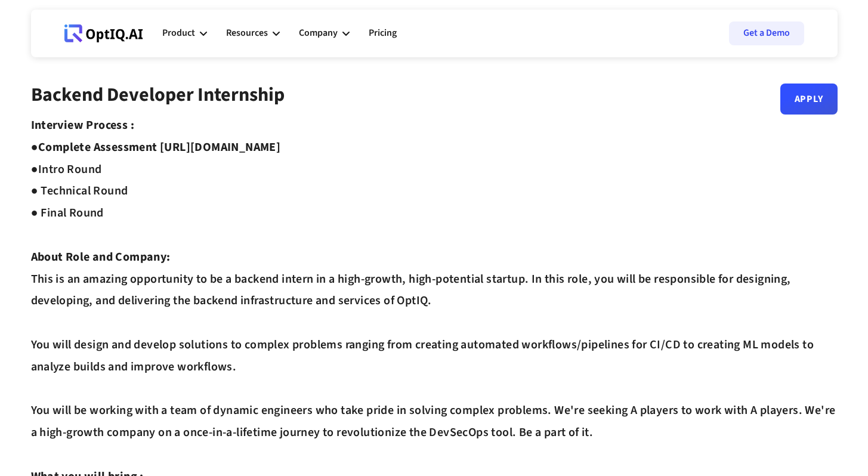  I want to click on strong: Backend Developer Internship, so click(158, 95).